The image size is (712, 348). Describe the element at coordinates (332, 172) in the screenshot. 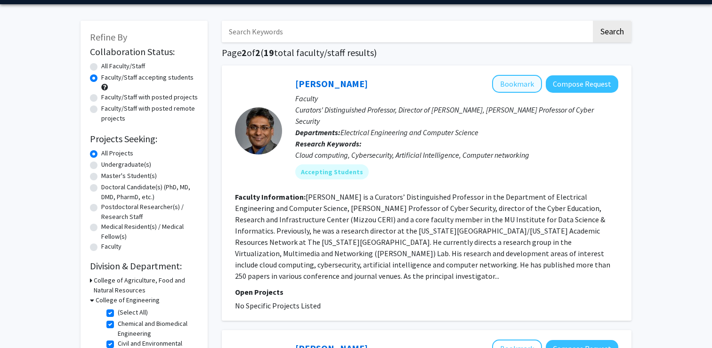

I see `mat-chip: Accepting Students` at that location.